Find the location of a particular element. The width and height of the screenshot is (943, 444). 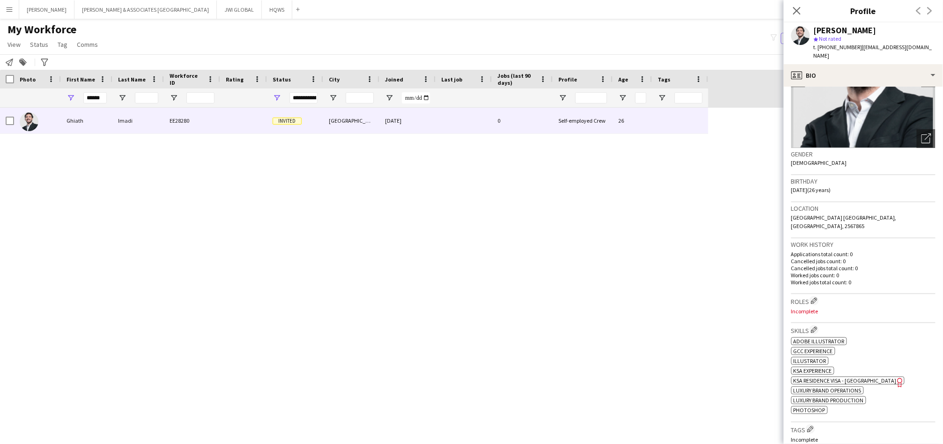

h3: Roles is located at coordinates (864, 301).